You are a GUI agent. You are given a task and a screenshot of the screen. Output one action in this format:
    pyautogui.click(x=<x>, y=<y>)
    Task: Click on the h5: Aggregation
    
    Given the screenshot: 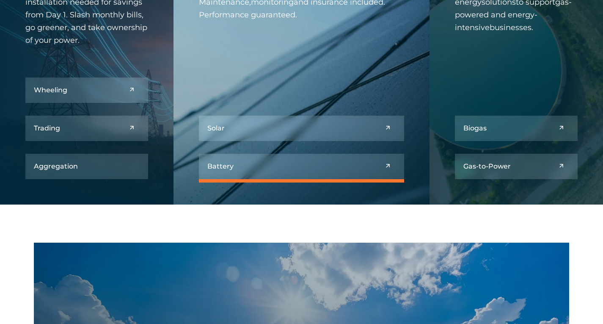 What is the action you would take?
    pyautogui.click(x=56, y=166)
    